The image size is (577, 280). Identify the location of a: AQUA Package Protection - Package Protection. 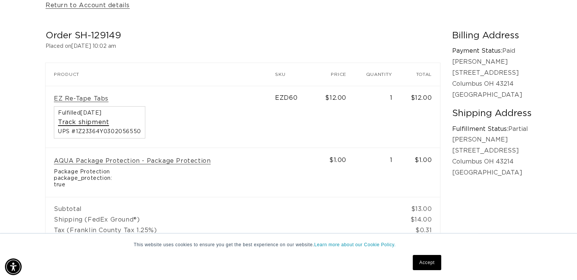
(132, 161).